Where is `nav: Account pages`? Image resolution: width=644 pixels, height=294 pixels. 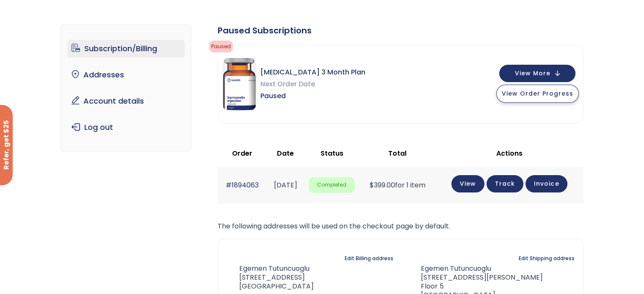 nav: Account pages is located at coordinates (125, 88).